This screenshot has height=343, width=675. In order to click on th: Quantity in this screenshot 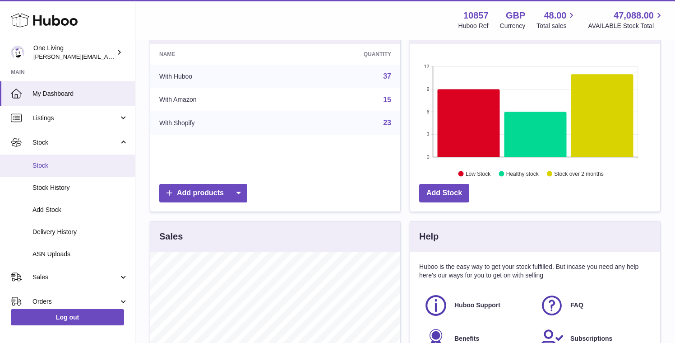, I will do `click(343, 54)`.